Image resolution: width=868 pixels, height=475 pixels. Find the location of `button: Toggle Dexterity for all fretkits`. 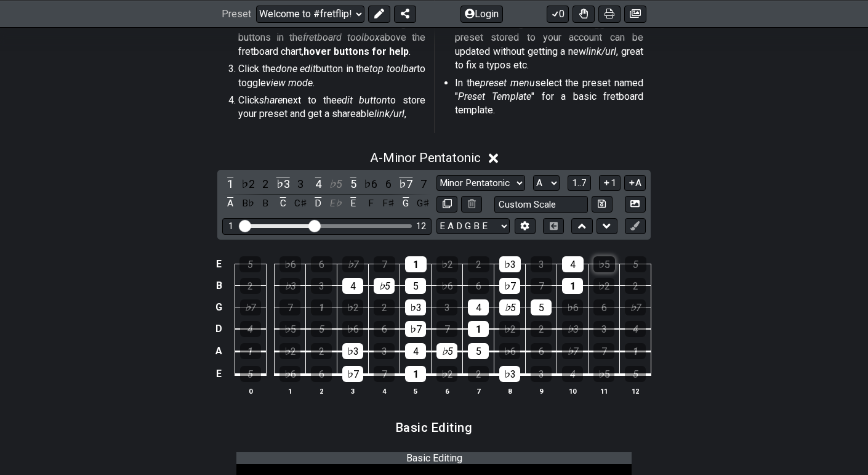

button: Toggle Dexterity for all fretkits is located at coordinates (583, 13).